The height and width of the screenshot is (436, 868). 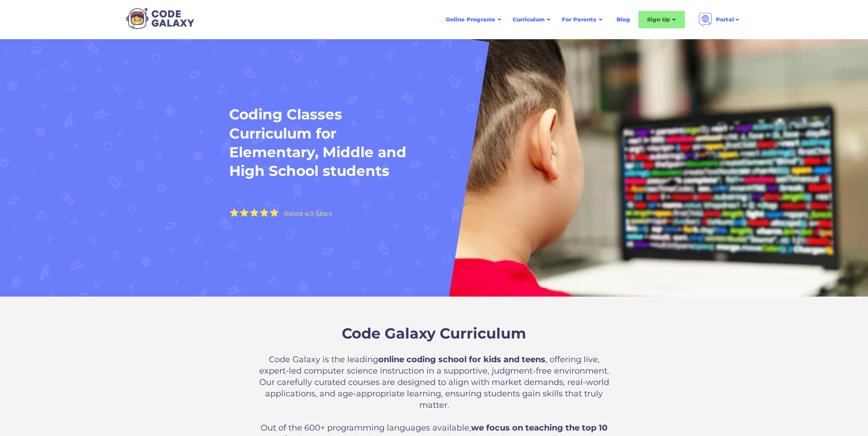 What do you see at coordinates (320, 143) in the screenshot?
I see `h1: Coding Classes Curriculum for Elementary, Middle and High School students` at bounding box center [320, 143].